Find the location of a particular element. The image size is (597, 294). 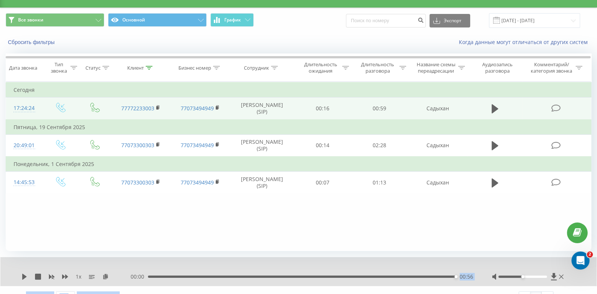

button: График is located at coordinates (232, 20).